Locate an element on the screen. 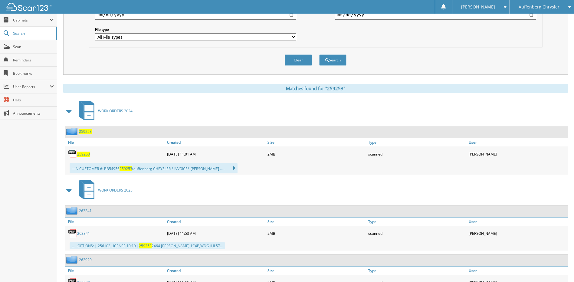 This screenshot has width=574, height=282. span: Search is located at coordinates (33, 33).